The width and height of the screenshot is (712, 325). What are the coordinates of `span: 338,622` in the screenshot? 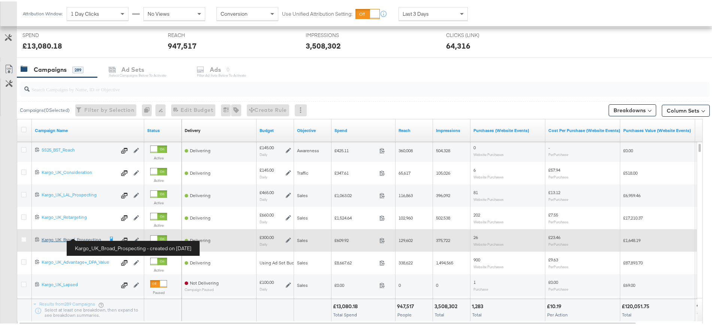 It's located at (406, 261).